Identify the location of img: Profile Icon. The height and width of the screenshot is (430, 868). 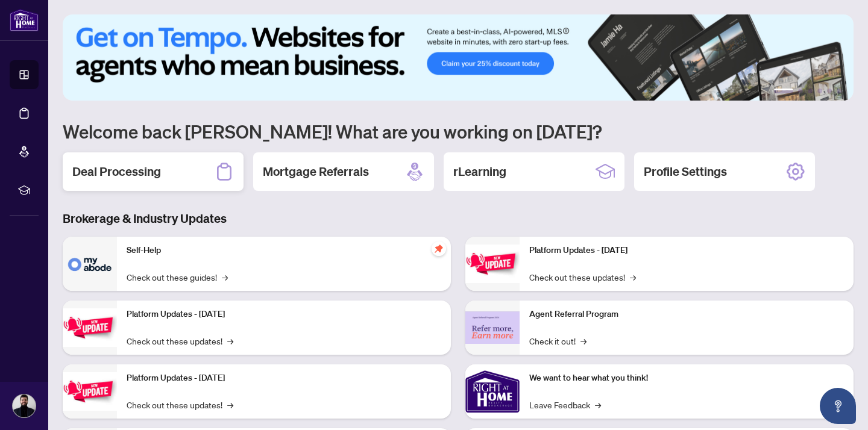
(24, 406).